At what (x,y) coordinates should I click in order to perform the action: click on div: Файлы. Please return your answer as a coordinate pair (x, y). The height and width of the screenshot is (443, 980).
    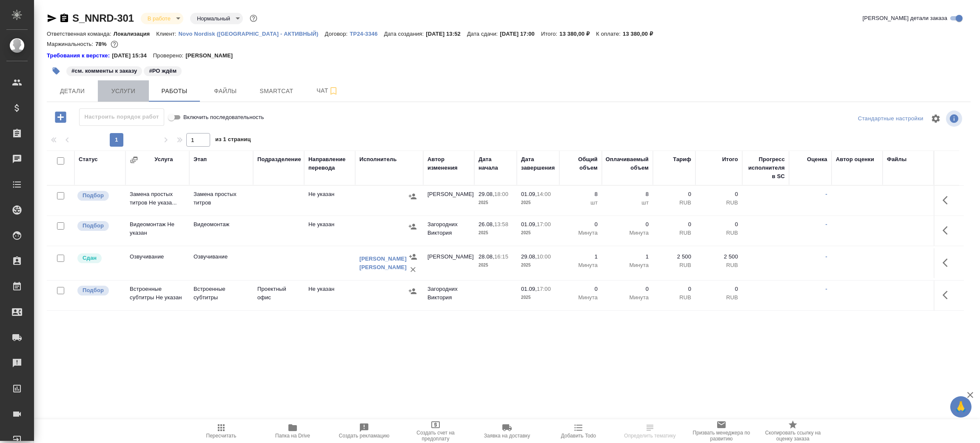
    Looking at the image, I should click on (897, 160).